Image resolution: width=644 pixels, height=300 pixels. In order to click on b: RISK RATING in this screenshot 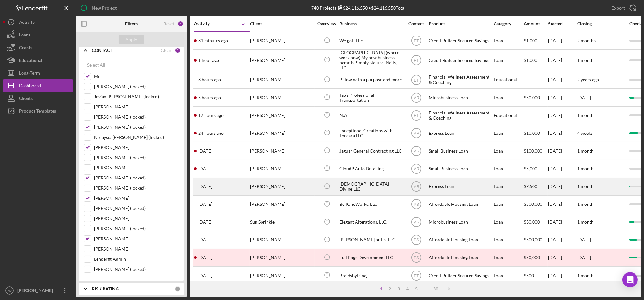, I will do `click(105, 289)`.